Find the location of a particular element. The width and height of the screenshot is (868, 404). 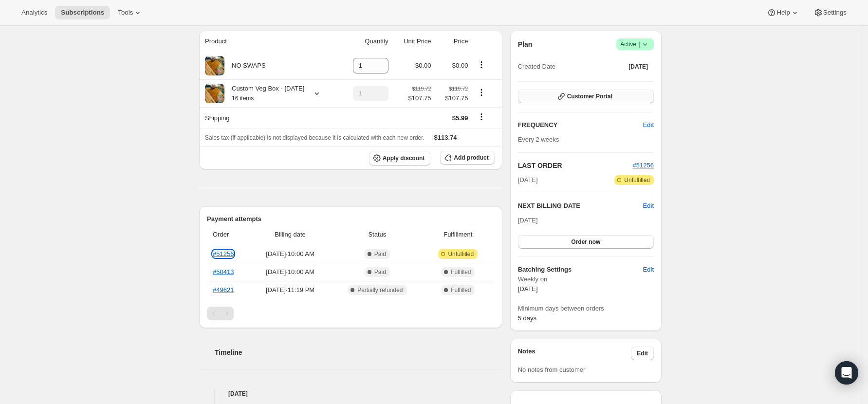

button: Order now is located at coordinates (585, 242).